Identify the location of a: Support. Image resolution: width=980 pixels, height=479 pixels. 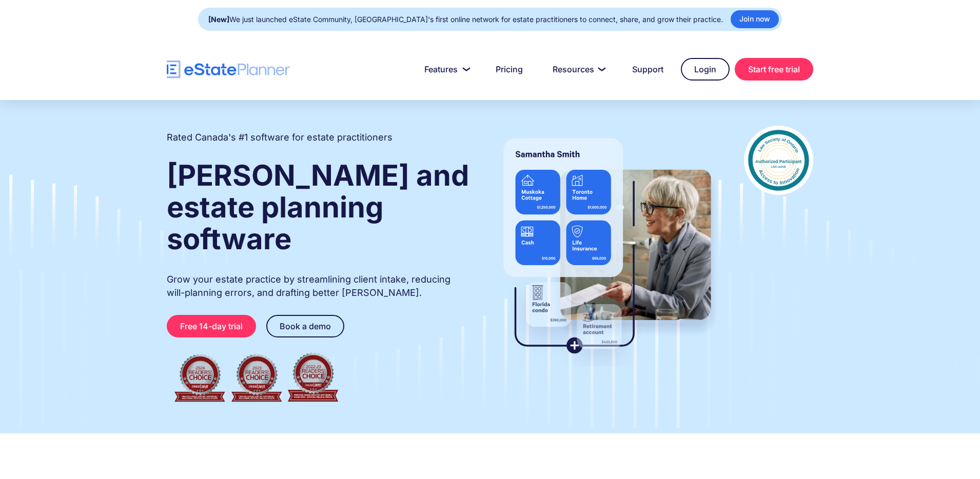
(648, 70).